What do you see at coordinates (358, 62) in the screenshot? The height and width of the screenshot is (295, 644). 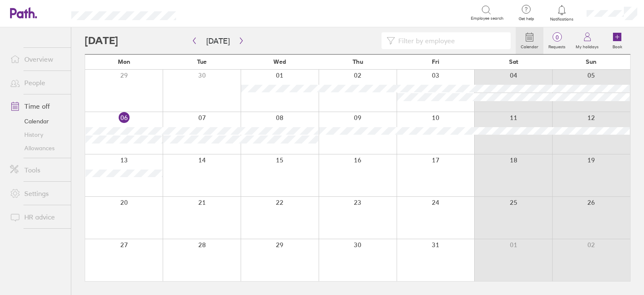 I see `span: Thu` at bounding box center [358, 62].